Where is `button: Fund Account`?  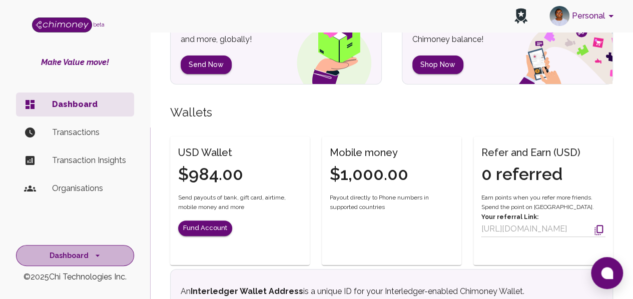 button: Fund Account is located at coordinates (205, 228).